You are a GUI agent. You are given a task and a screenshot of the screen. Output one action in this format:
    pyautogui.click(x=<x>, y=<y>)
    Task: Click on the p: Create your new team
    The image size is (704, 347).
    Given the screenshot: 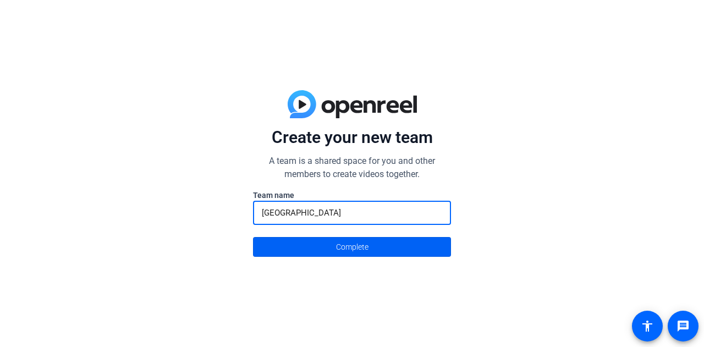 What is the action you would take?
    pyautogui.click(x=352, y=137)
    